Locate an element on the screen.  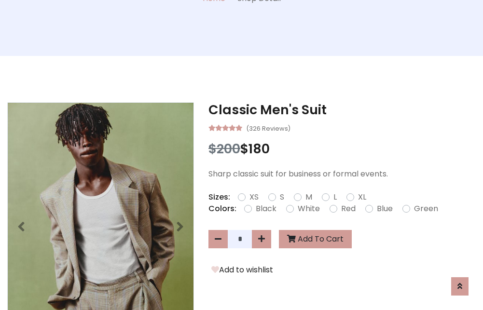
p: Colors: is located at coordinates (222, 209).